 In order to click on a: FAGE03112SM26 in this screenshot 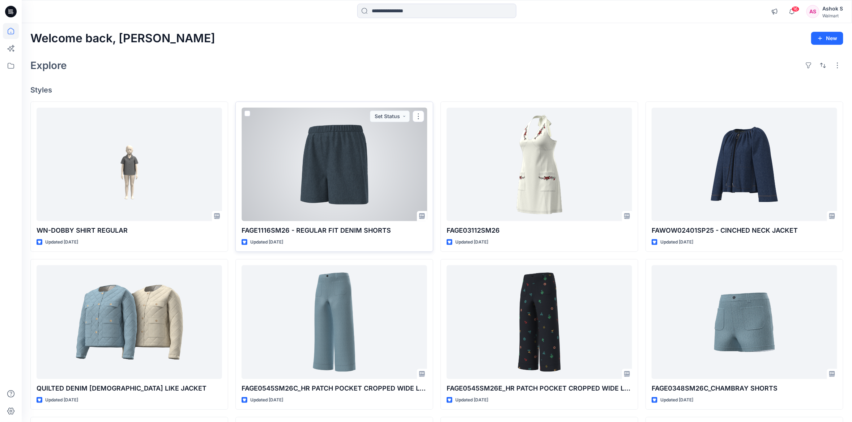, I will do `click(539, 165)`.